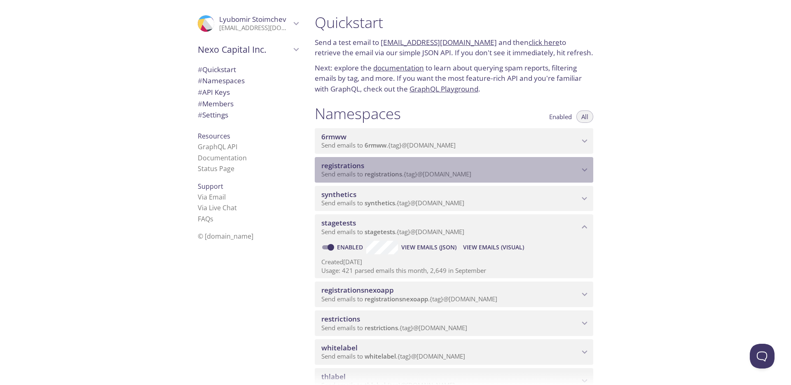 The width and height of the screenshot is (791, 385). I want to click on span: View Emails (JSON), so click(429, 247).